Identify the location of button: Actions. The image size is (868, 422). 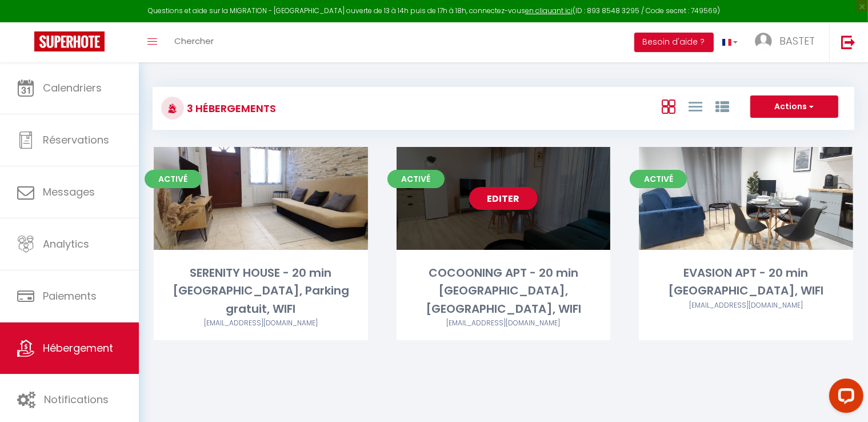
(794, 107).